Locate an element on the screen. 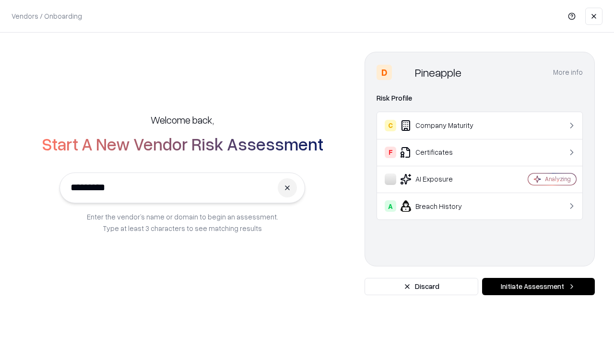  button: Initiate Assessment is located at coordinates (538, 287).